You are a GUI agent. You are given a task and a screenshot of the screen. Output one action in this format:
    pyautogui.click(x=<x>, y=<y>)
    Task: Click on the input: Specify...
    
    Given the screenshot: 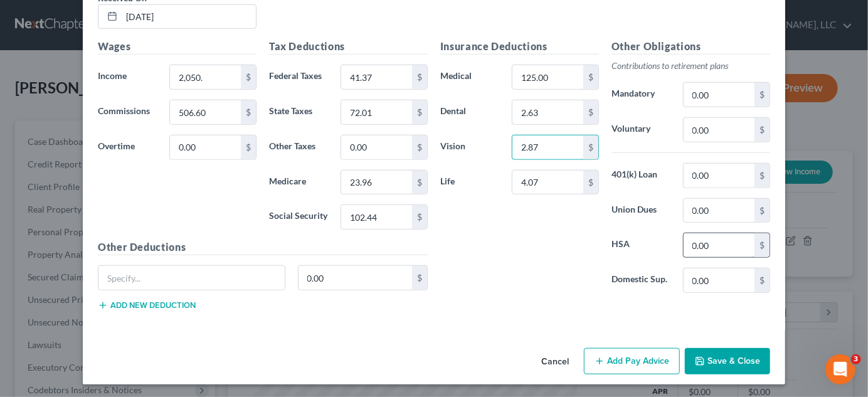 What is the action you would take?
    pyautogui.click(x=191, y=278)
    